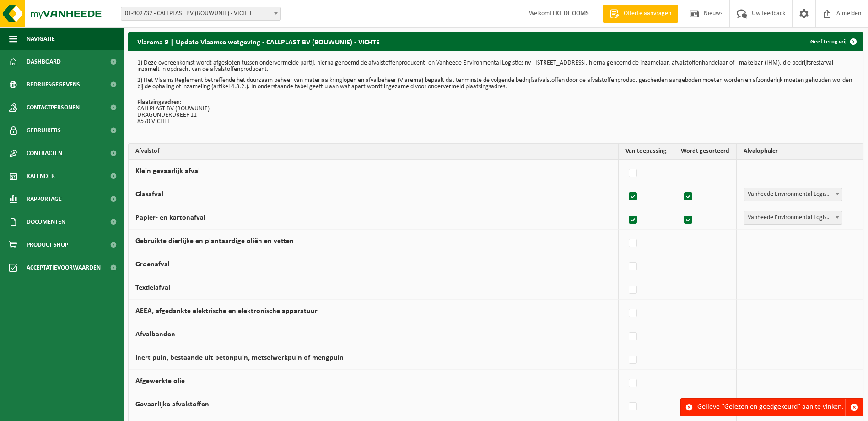 The image size is (868, 421). I want to click on a: Geef terug vrij, so click(833, 42).